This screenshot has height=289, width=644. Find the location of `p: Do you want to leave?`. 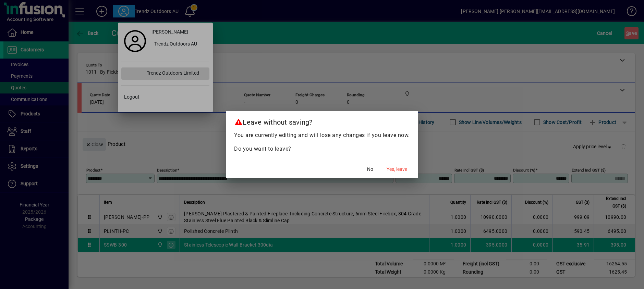

p: Do you want to leave? is located at coordinates (322, 149).